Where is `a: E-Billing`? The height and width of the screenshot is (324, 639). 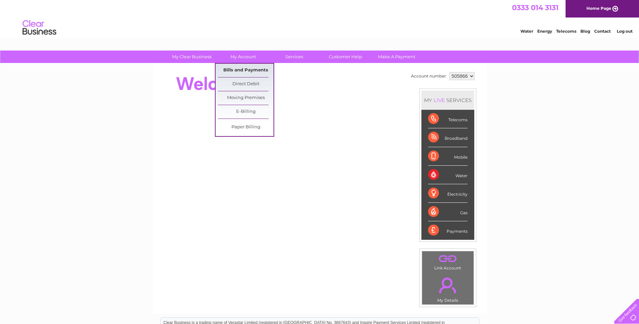
a: E-Billing is located at coordinates (245, 112).